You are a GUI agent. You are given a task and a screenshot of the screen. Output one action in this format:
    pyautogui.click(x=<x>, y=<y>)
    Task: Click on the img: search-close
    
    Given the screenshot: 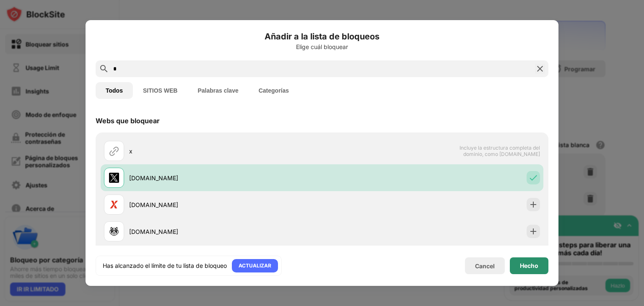 What is the action you would take?
    pyautogui.click(x=540, y=69)
    